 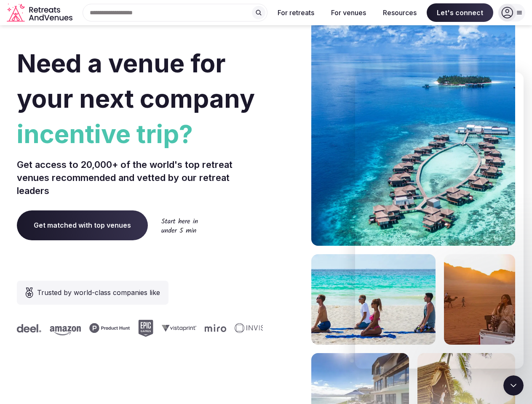 What do you see at coordinates (400, 13) in the screenshot?
I see `button: Resources` at bounding box center [400, 13].